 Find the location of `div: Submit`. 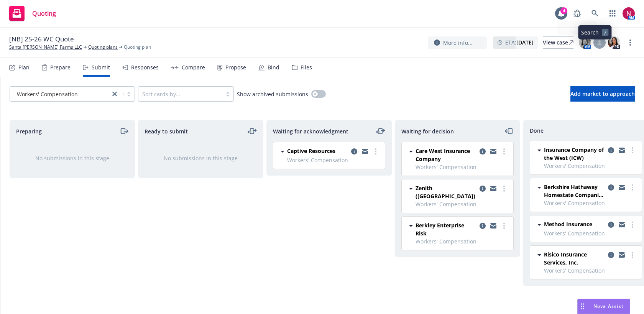

div: Submit is located at coordinates (101, 67).